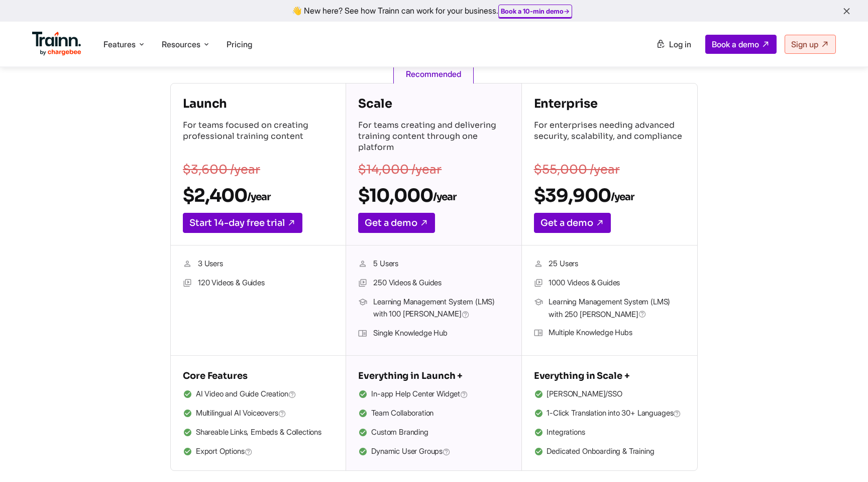 The width and height of the screenshot is (868, 482). What do you see at coordinates (57, 44) in the screenshot?
I see `img: Trainn Logo` at bounding box center [57, 44].